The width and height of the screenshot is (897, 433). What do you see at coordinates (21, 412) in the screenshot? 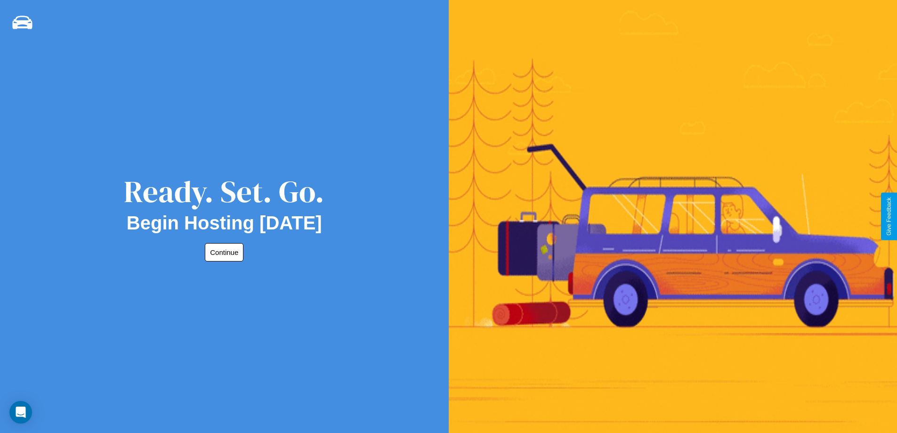
I see `div: Open Intercom Messenger` at bounding box center [21, 412].